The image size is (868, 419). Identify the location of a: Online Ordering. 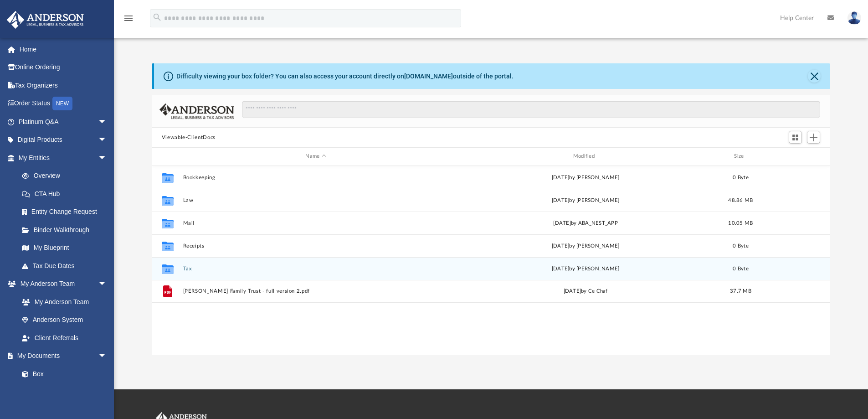
(63, 67).